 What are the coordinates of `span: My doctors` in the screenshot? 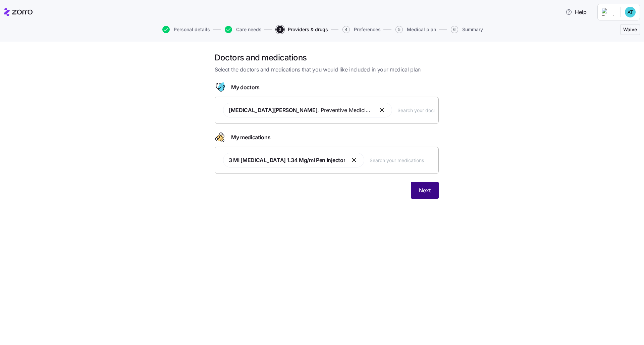 It's located at (245, 87).